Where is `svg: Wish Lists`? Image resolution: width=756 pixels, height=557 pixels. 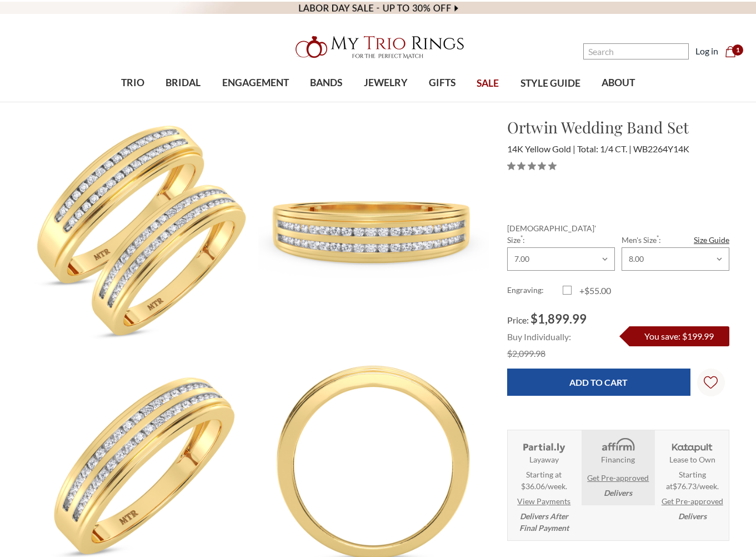
svg: Wish Lists is located at coordinates (711, 382).